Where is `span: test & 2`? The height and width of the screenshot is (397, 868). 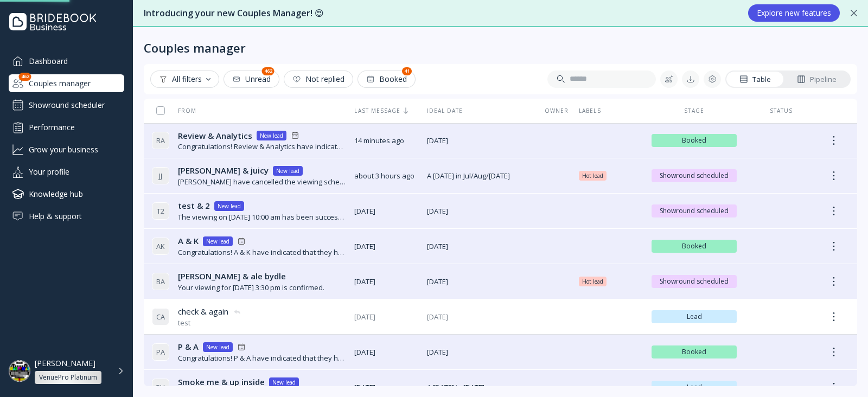 span: test & 2 is located at coordinates (194, 205).